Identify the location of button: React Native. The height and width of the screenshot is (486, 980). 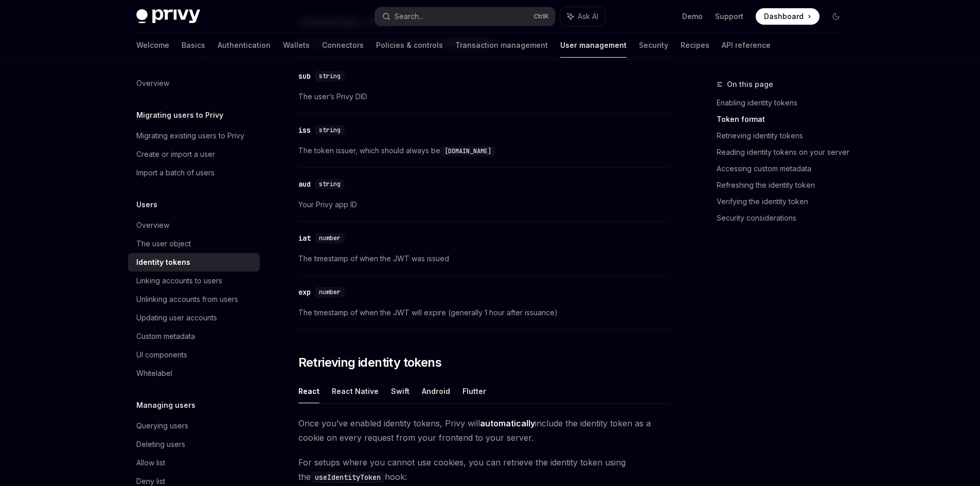
(355, 391).